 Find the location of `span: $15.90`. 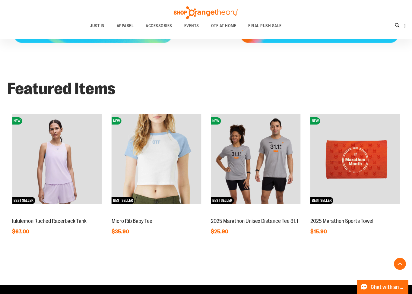

span: $15.90 is located at coordinates (319, 232).